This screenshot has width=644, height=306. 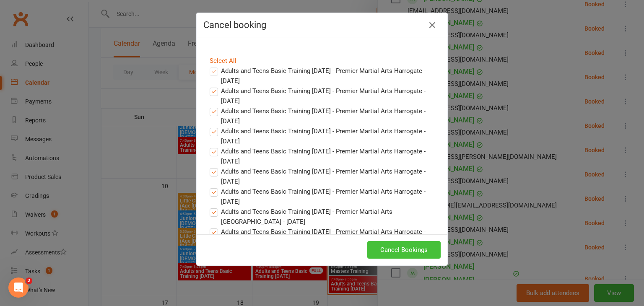 What do you see at coordinates (322, 25) in the screenshot?
I see `h4: Cancel booking` at bounding box center [322, 25].